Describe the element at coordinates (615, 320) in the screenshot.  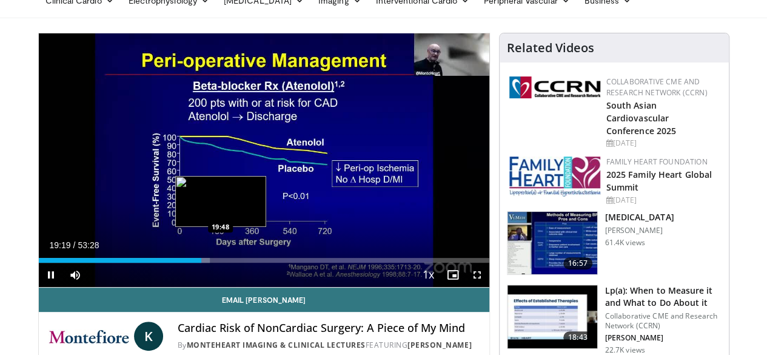
I see `a: 18:43 Lp(a): When to Measure it and What to Do About it Collaborative CME and Research Network (C...` at that location.